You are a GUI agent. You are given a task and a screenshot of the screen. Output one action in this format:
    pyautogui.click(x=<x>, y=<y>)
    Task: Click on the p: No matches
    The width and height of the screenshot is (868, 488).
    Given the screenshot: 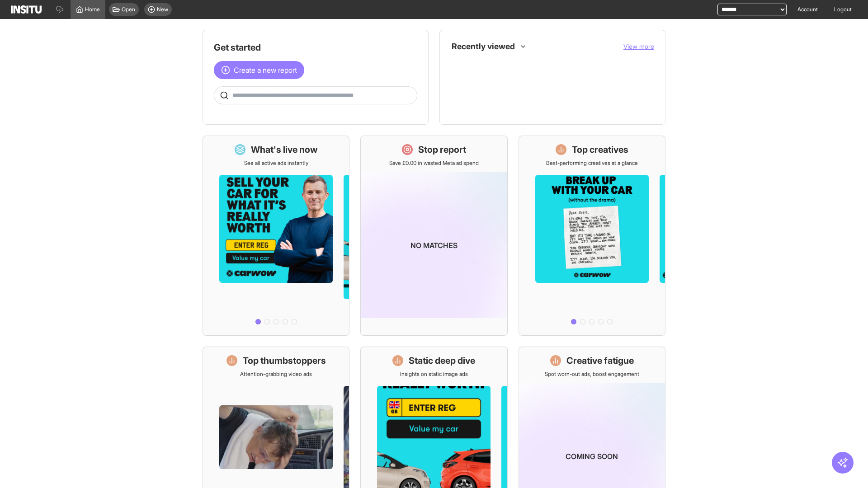 What is the action you would take?
    pyautogui.click(x=434, y=245)
    